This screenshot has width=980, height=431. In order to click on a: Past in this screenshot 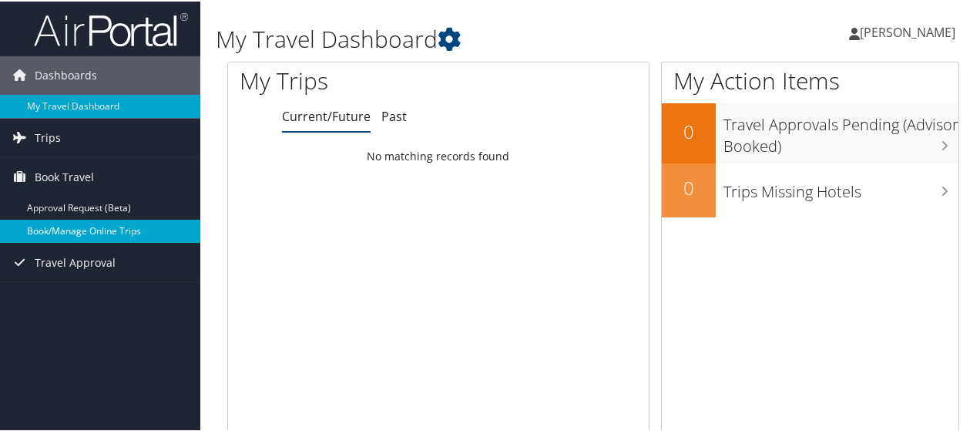, I will do `click(394, 115)`.